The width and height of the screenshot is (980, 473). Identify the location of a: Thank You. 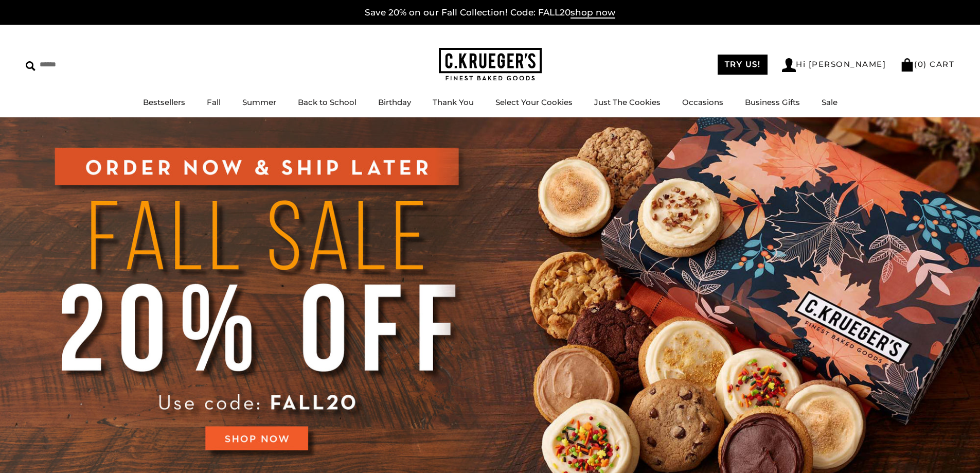
(453, 102).